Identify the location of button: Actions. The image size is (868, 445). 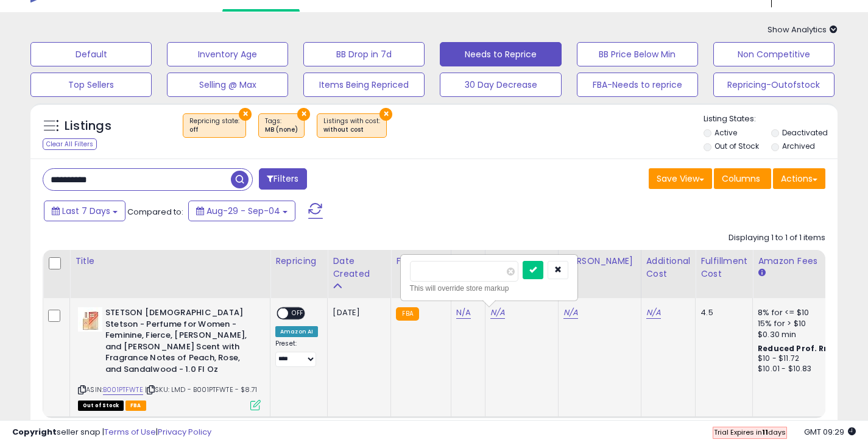
(799, 178).